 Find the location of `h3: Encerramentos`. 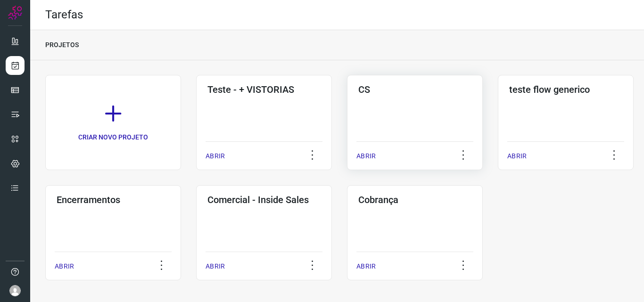

h3: Encerramentos is located at coordinates (113, 199).